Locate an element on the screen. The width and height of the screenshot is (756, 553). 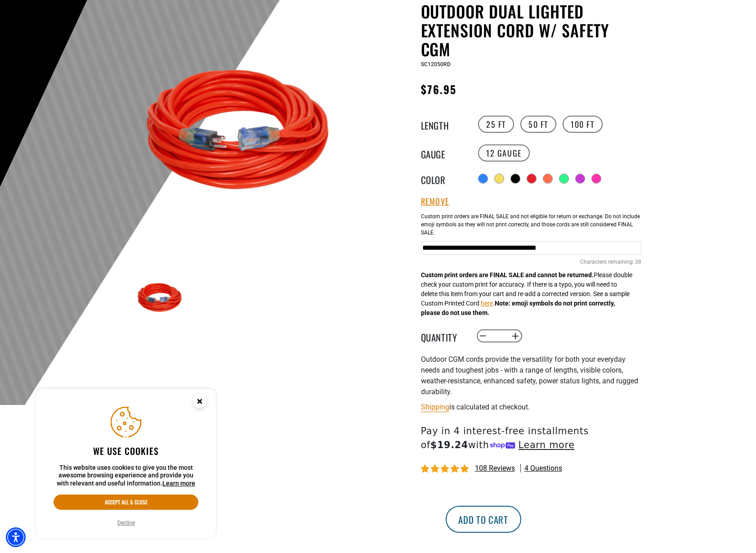
span: SC12050RD is located at coordinates (435, 64).